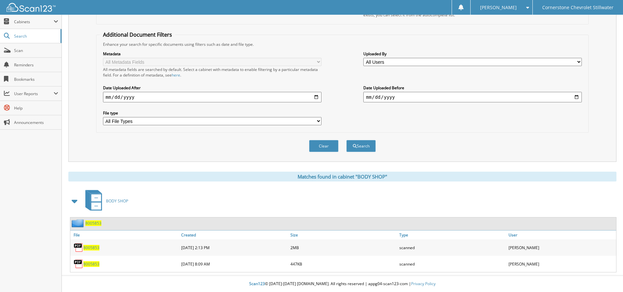  Describe the element at coordinates (344, 264) in the screenshot. I see `div: 447KB` at that location.